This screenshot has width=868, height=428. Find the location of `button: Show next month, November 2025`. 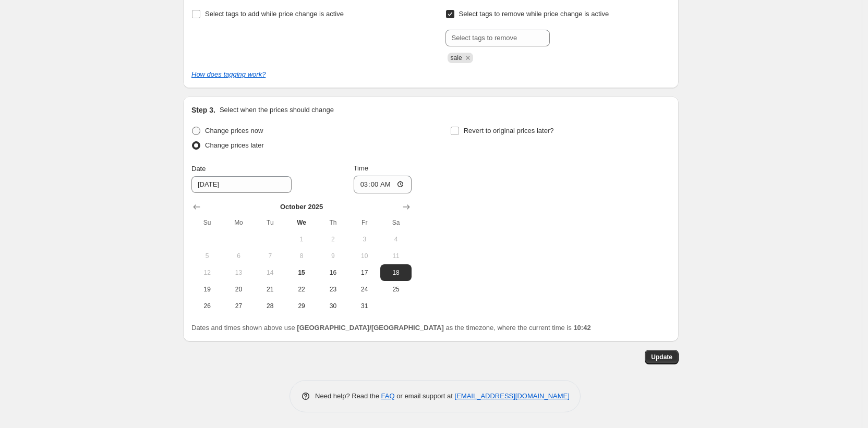

button: Show next month, November 2025 is located at coordinates (406, 207).